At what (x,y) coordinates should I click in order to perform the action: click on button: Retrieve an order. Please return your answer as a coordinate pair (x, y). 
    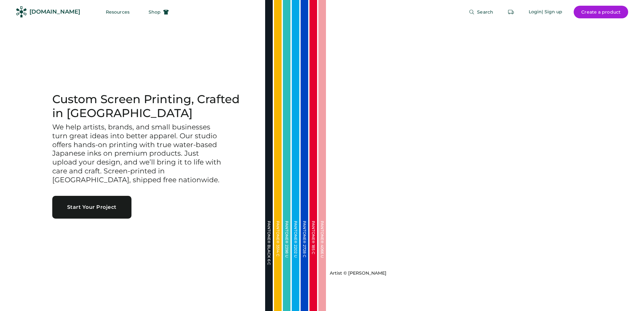
    Looking at the image, I should click on (511, 12).